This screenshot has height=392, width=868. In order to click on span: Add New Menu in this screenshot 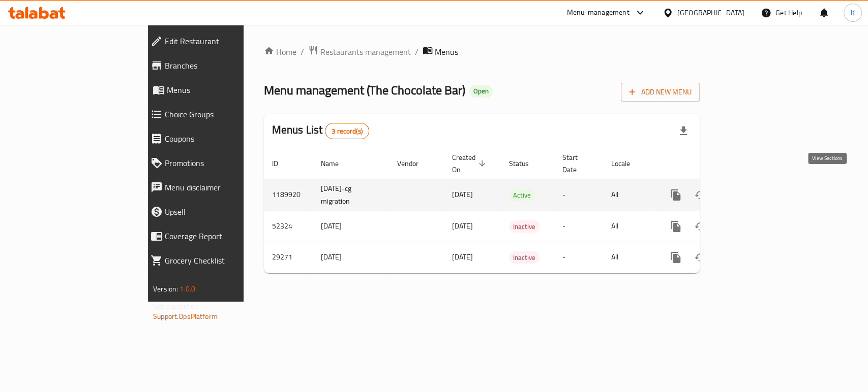, I will do `click(660, 92)`.